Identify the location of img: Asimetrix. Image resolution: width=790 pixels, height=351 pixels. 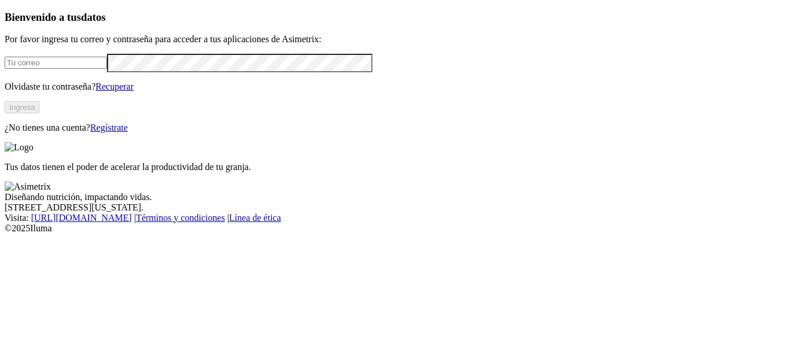
(28, 187).